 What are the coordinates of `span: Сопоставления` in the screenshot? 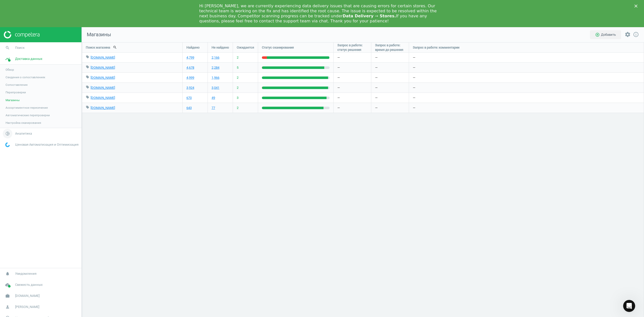 It's located at (16, 85).